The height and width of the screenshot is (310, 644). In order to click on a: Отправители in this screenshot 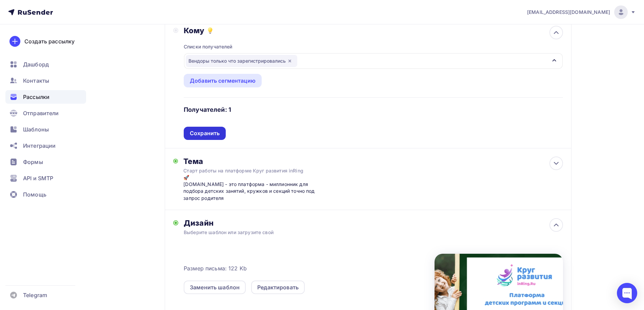, I will do `click(46, 113)`.